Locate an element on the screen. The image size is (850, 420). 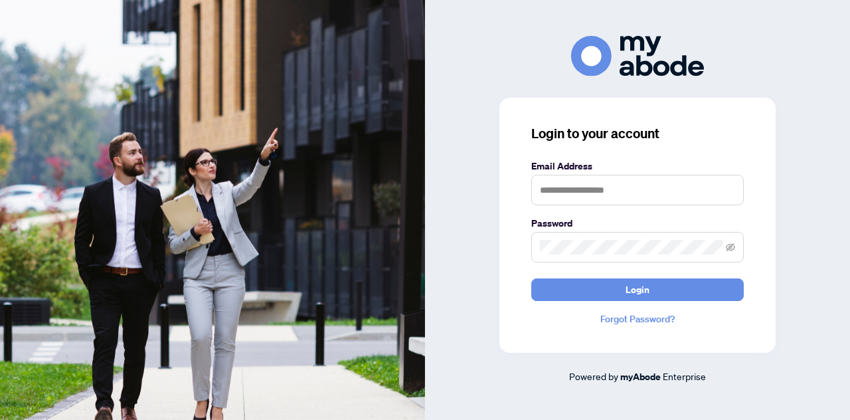
span: Enterprise is located at coordinates (684, 376).